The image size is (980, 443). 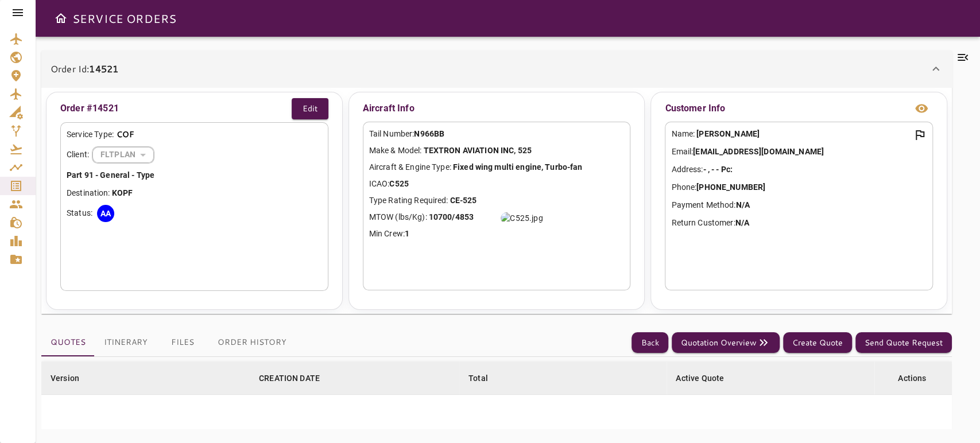 What do you see at coordinates (429, 134) in the screenshot?
I see `b: N966BB` at bounding box center [429, 134].